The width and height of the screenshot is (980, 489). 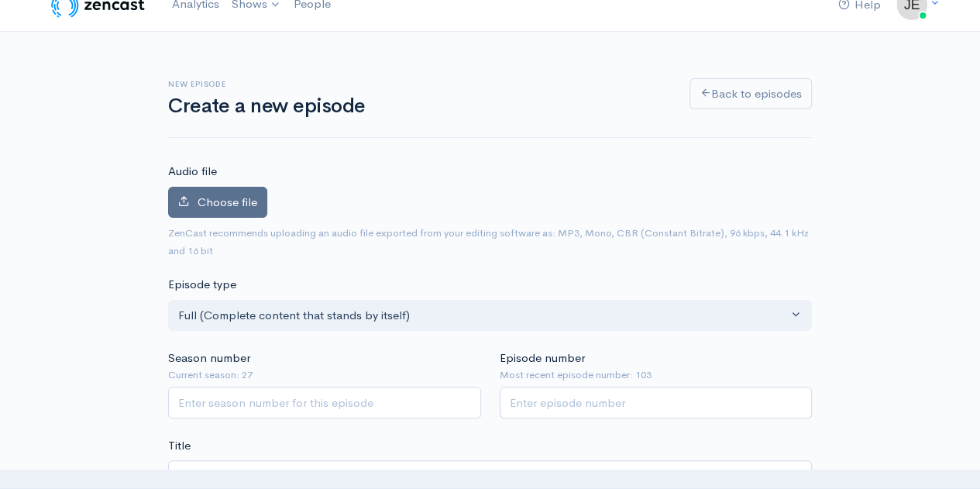 What do you see at coordinates (657, 402) in the screenshot?
I see `input: Enter episode number` at bounding box center [657, 402].